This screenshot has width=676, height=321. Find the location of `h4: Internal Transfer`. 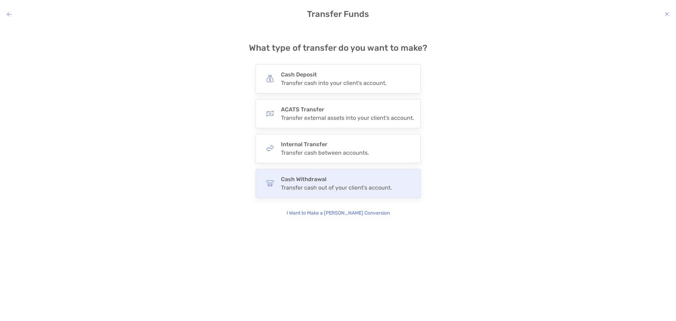

h4: Internal Transfer is located at coordinates (325, 144).